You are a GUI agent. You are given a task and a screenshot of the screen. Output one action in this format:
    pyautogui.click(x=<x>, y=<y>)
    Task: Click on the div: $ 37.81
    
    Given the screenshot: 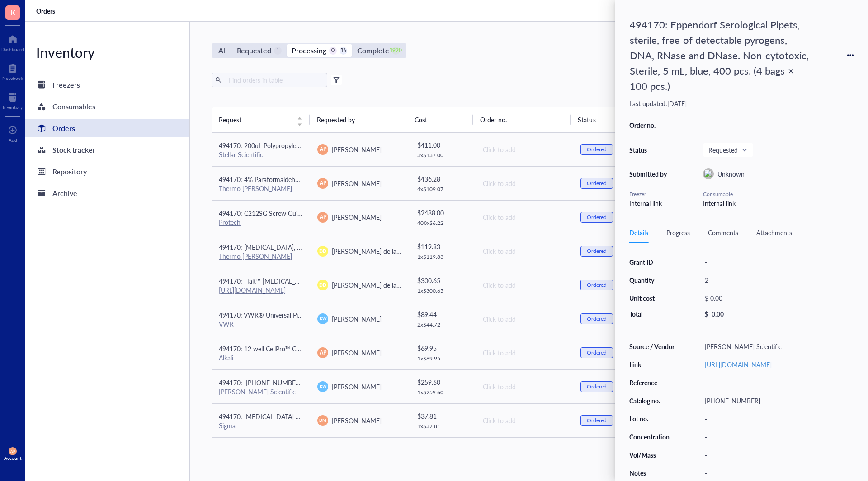 What is the action you would take?
    pyautogui.click(x=443, y=416)
    